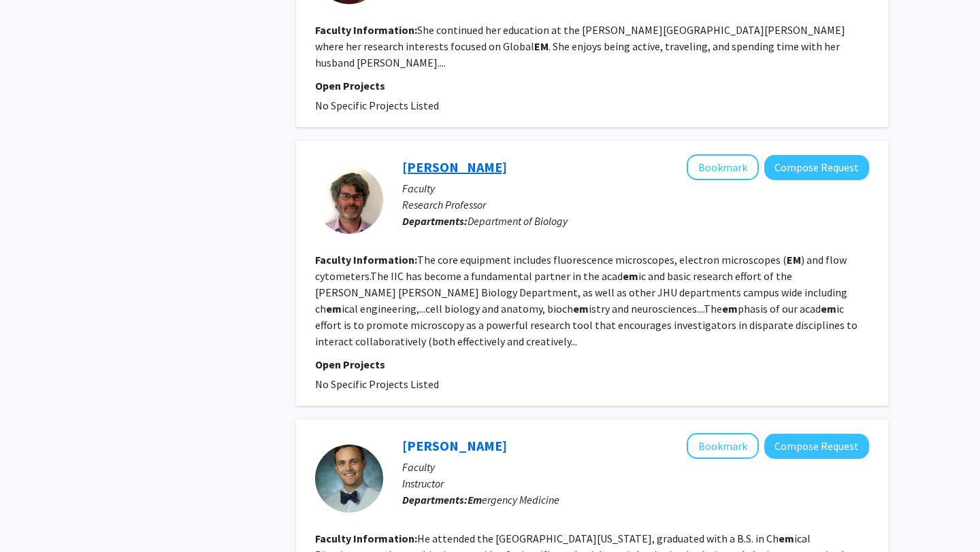  I want to click on button: Compose Request to Ian Dobbie, so click(817, 167).